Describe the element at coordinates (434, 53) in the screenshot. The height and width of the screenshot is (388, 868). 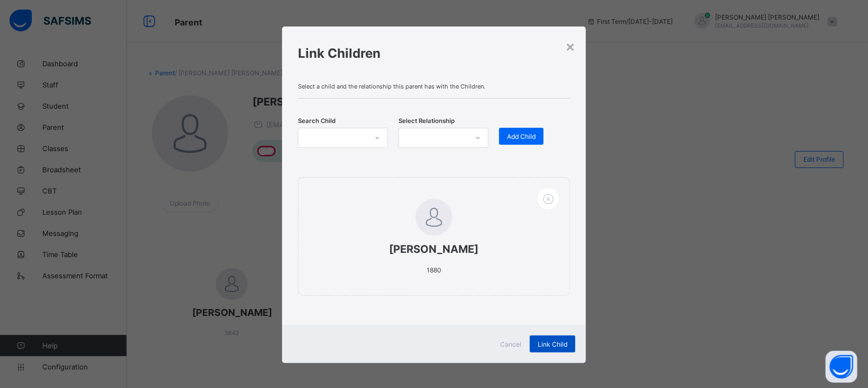
I see `h1: Link Children` at that location.